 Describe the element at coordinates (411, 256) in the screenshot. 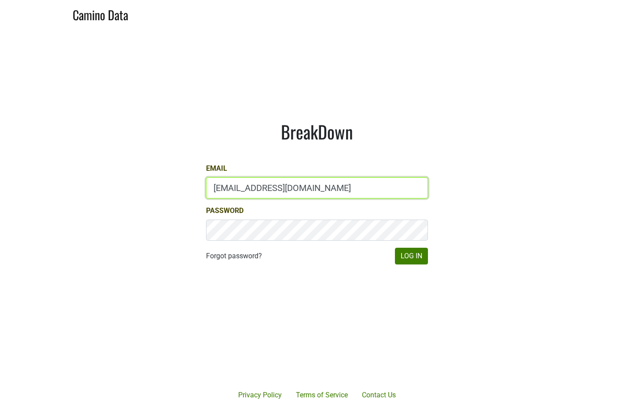

I see `button: Log In` at that location.